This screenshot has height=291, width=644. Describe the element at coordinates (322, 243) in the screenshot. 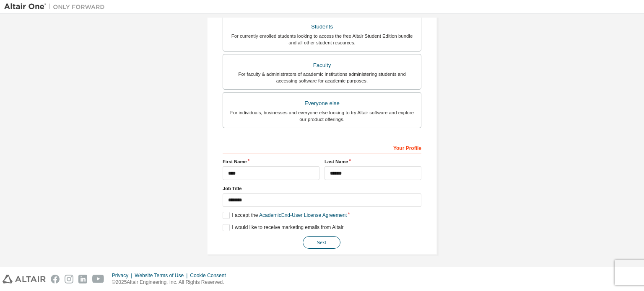

I see `button: Next` at that location.